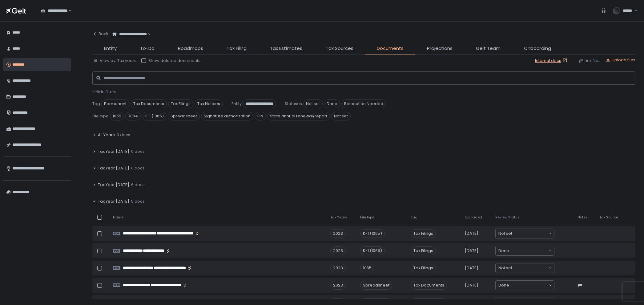 Image resolution: width=644 pixels, height=305 pixels. What do you see at coordinates (115, 60) in the screenshot?
I see `button: View by: Tax years` at bounding box center [115, 60].